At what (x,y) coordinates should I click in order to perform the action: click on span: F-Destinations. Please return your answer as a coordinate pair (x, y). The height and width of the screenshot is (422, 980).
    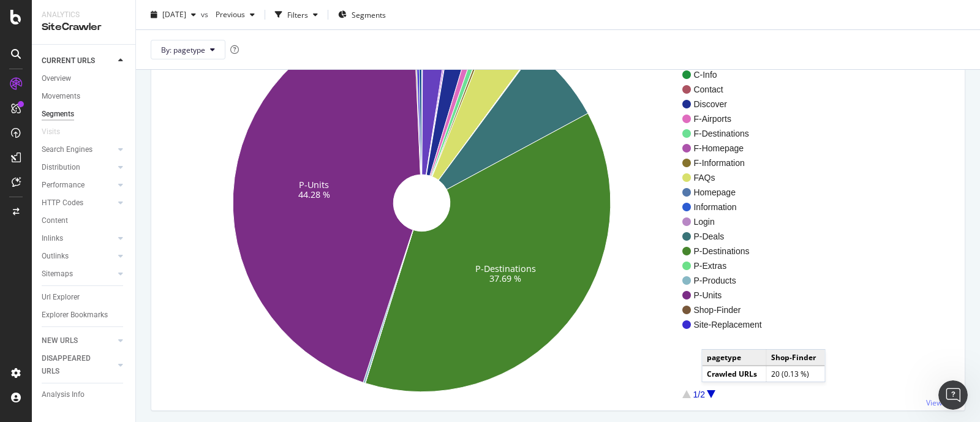
    Looking at the image, I should click on (730, 134).